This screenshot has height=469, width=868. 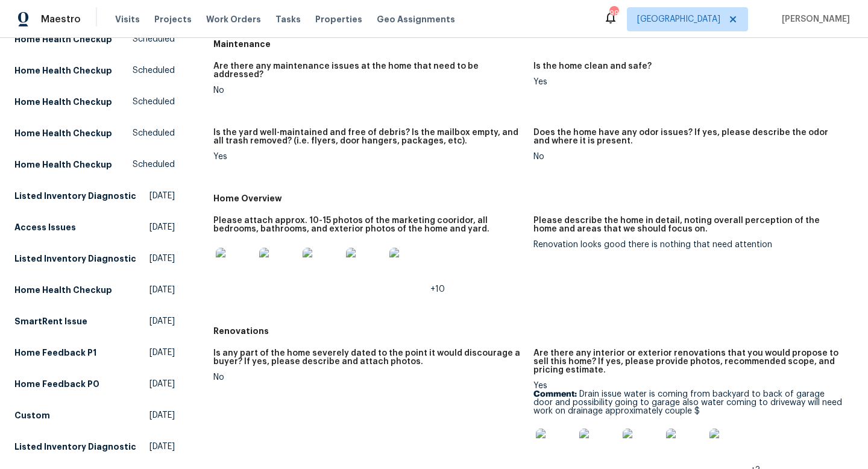 I want to click on h5: Is the home clean and safe?, so click(x=592, y=66).